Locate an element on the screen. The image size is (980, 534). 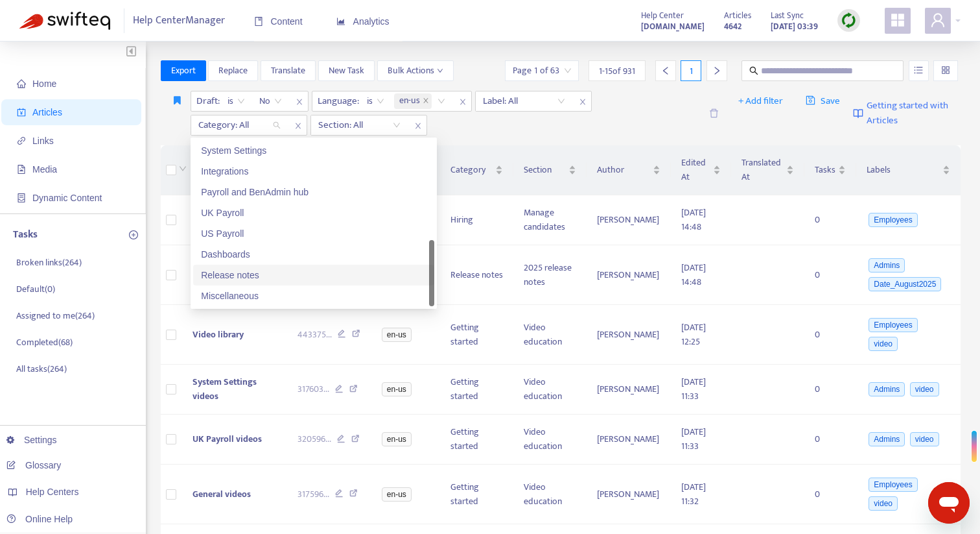
span: Help Centers is located at coordinates (52, 492).